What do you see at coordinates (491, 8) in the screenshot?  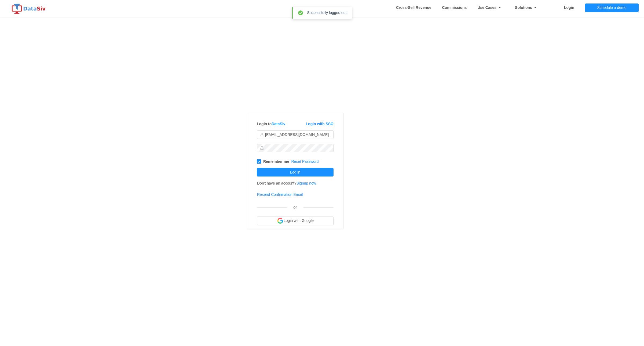 I see `strong: Use Cases` at bounding box center [491, 8].